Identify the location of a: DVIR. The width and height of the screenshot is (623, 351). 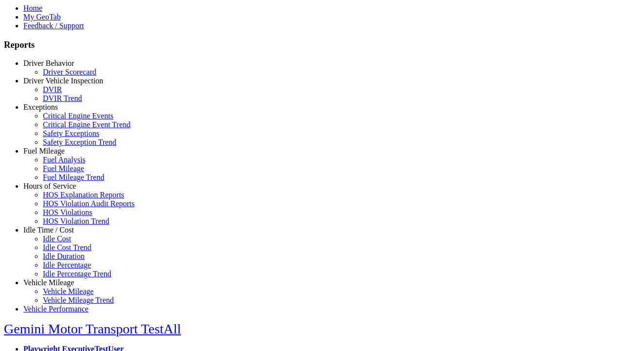
(52, 89).